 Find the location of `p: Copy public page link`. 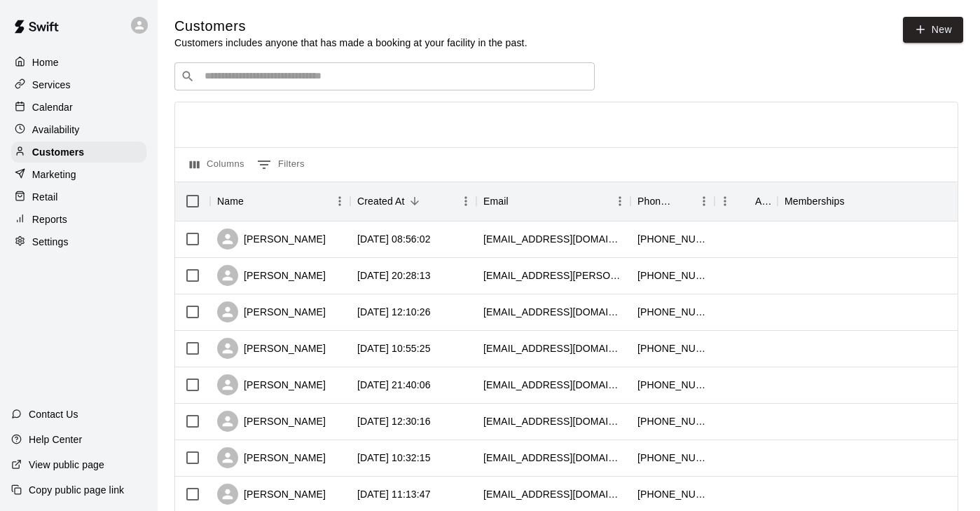

p: Copy public page link is located at coordinates (77, 490).